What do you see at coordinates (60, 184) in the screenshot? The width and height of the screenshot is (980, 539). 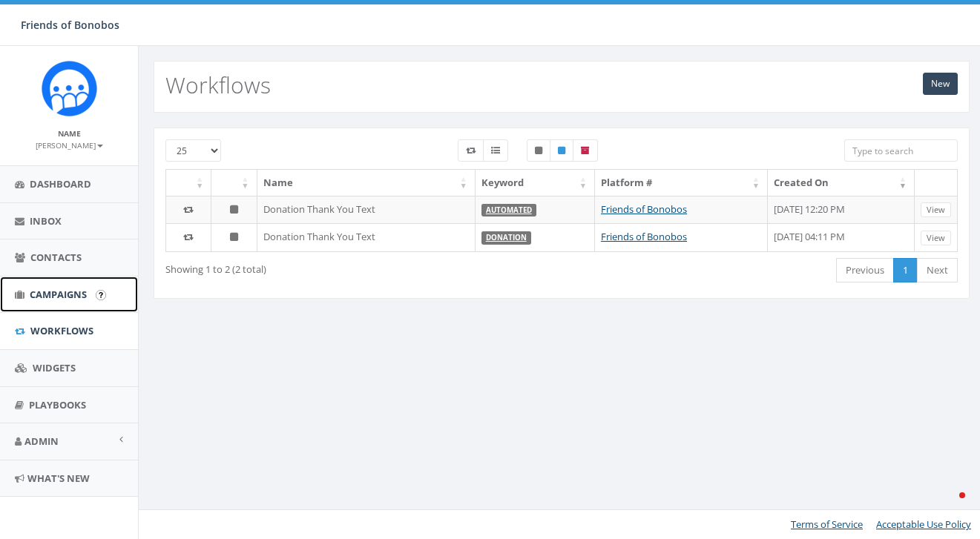 I see `span: Dashboard` at bounding box center [60, 184].